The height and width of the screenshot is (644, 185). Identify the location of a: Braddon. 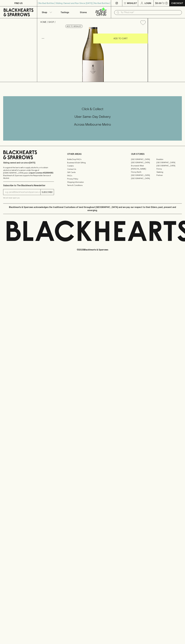
(169, 159).